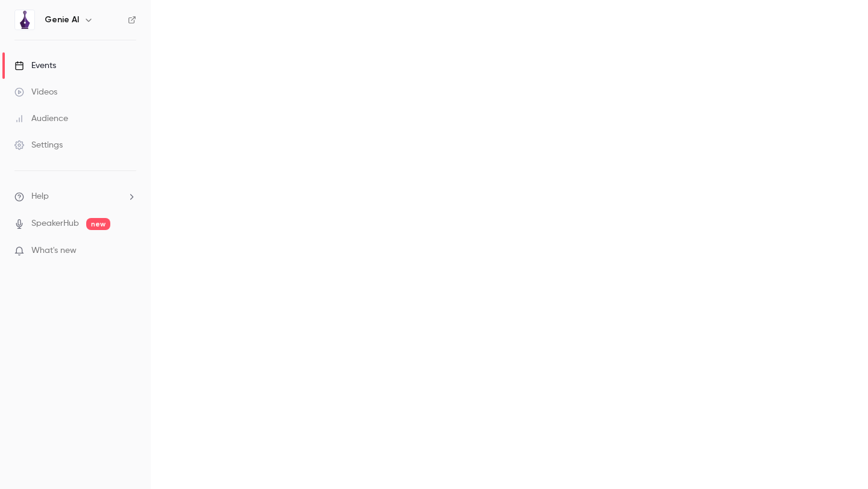 The image size is (868, 489). What do you see at coordinates (54, 250) in the screenshot?
I see `span: What's new` at bounding box center [54, 250].